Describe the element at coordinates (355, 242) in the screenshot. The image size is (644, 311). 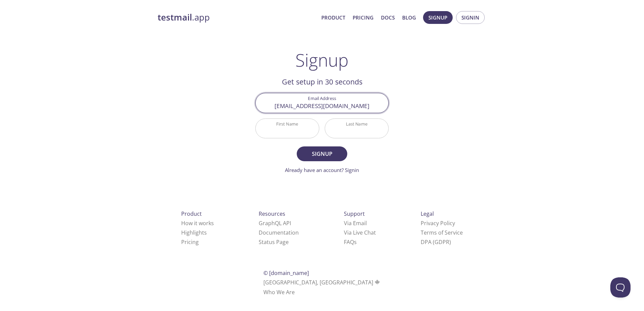
I see `span: s` at that location.